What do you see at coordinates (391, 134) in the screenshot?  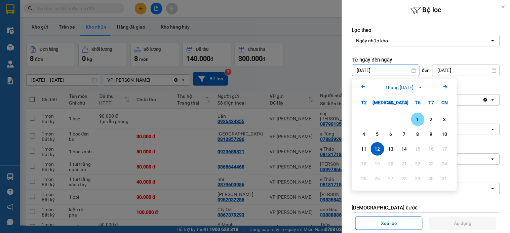 I see `div: 6` at bounding box center [391, 134].